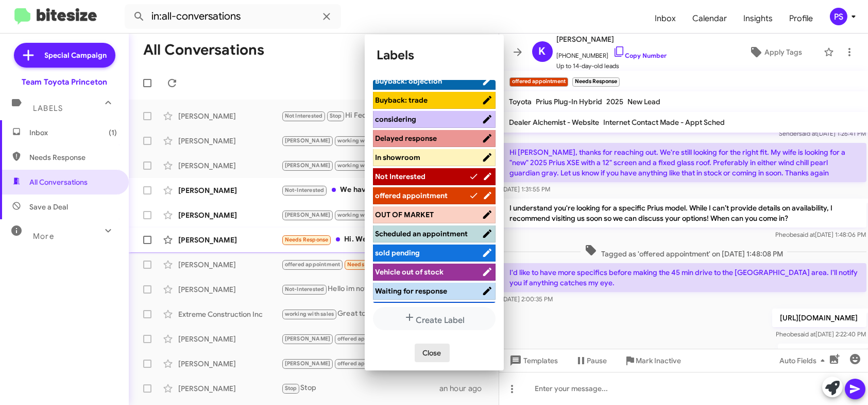 Image resolution: width=868 pixels, height=405 pixels. What do you see at coordinates (709, 19) in the screenshot?
I see `span: Calendar` at bounding box center [709, 19].